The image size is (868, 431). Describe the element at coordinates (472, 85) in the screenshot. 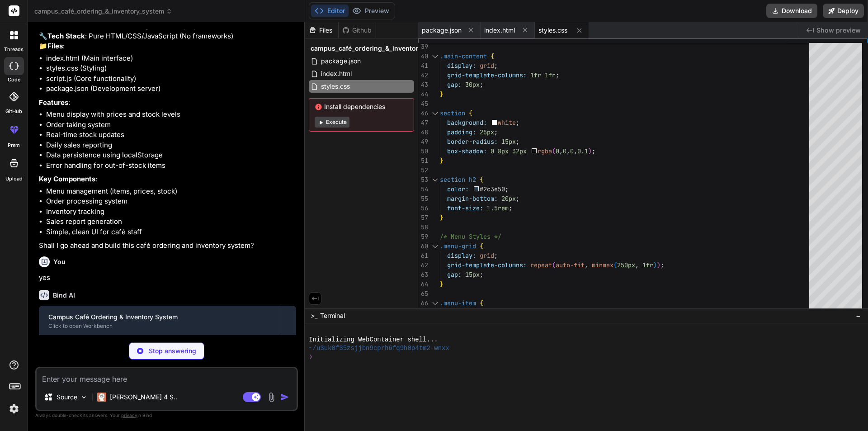

I see `span: 30px` at that location.